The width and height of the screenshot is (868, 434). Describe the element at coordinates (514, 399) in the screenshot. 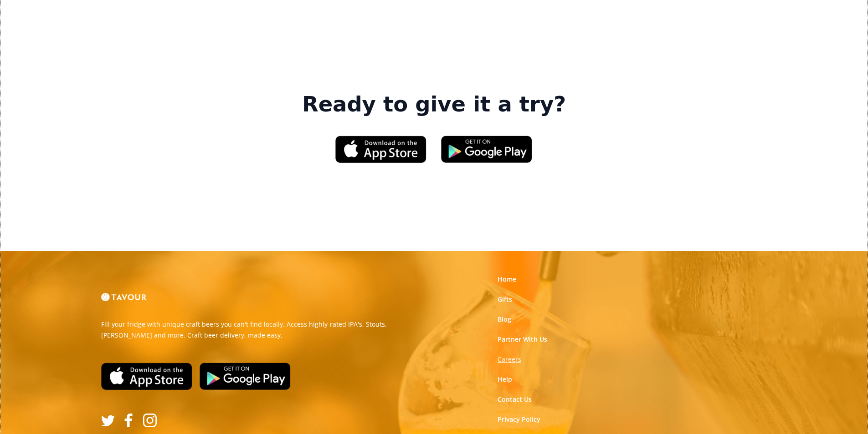

I see `a: Contact Us` at that location.